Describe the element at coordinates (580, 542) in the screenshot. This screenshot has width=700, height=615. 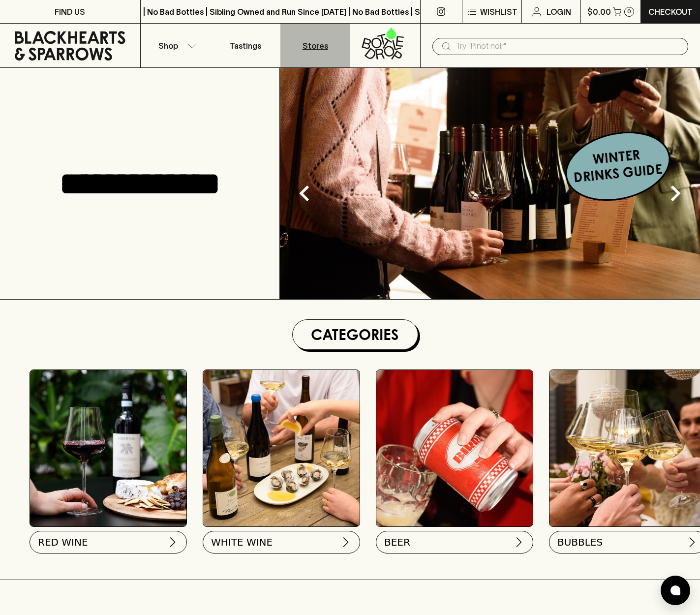
I see `span: BUBBLES` at that location.